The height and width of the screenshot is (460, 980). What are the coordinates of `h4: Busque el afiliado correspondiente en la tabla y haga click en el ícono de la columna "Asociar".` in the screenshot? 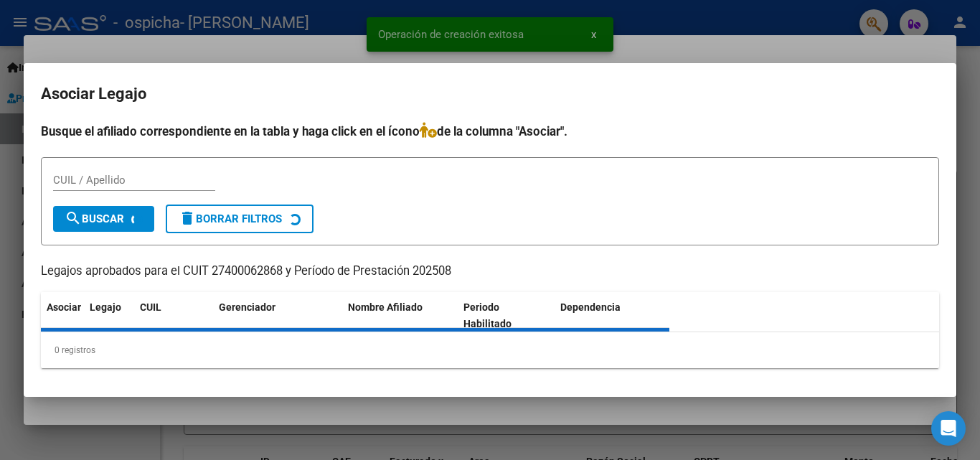 It's located at (490, 131).